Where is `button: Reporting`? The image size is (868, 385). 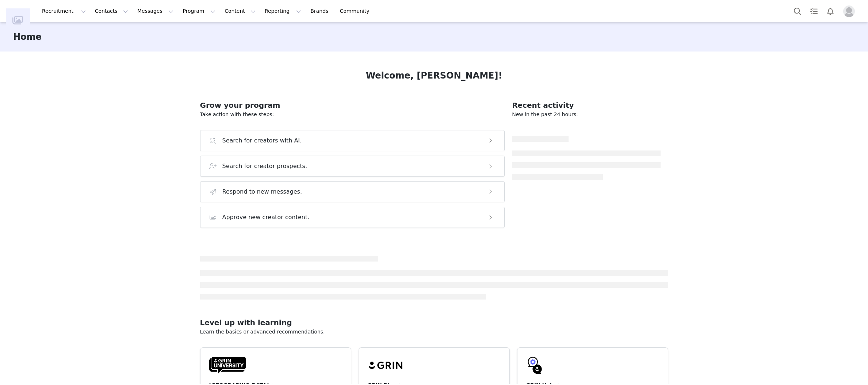
button: Reporting is located at coordinates (283, 11).